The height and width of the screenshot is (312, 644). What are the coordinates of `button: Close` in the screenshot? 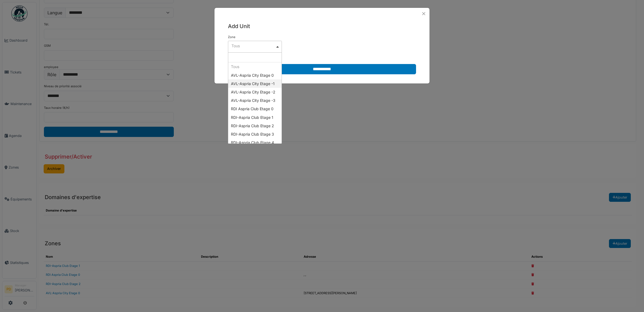 It's located at (424, 14).